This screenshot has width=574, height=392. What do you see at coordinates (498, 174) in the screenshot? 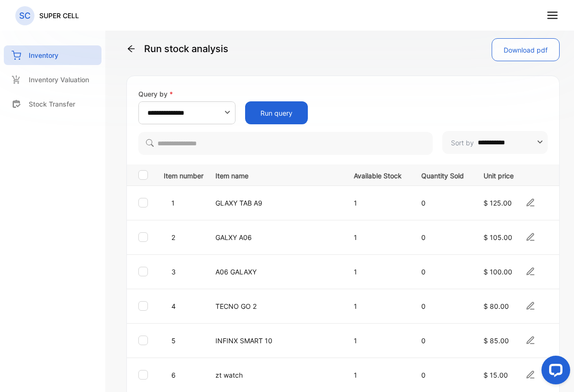
I see `p: Unit price` at bounding box center [498, 174].